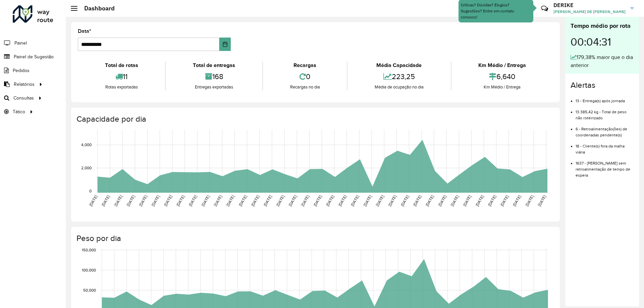  What do you see at coordinates (602, 26) in the screenshot?
I see `div: Tempo médio por rota` at bounding box center [602, 26].